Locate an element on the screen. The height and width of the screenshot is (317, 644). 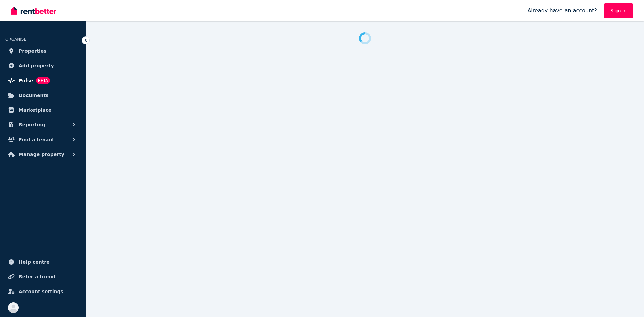
button: Manage property is located at coordinates (42, 154).